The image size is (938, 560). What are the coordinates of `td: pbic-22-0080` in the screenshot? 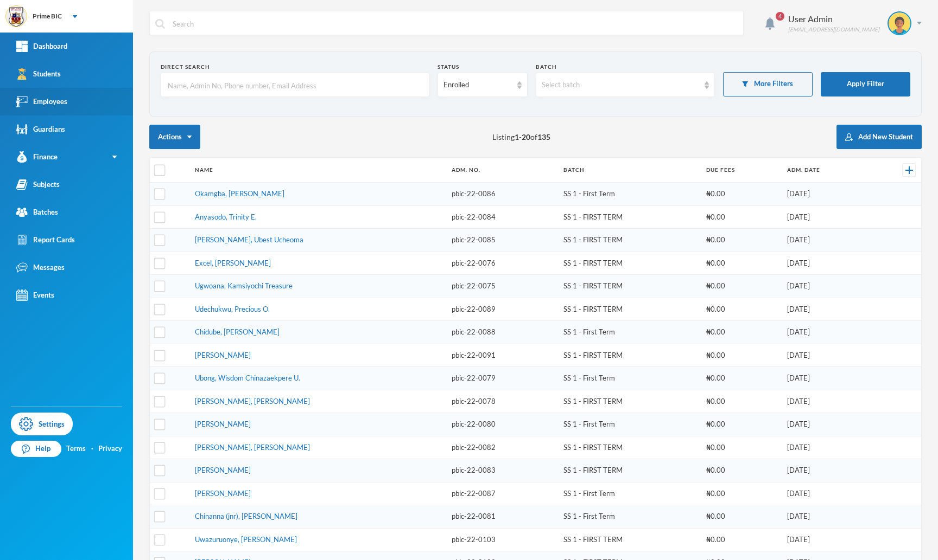 It's located at (502, 425).